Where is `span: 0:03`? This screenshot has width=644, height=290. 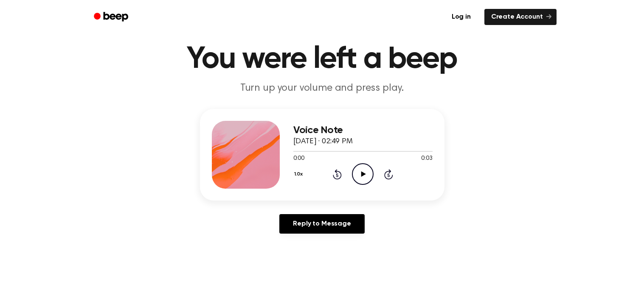
span: 0:03 is located at coordinates (426, 158).